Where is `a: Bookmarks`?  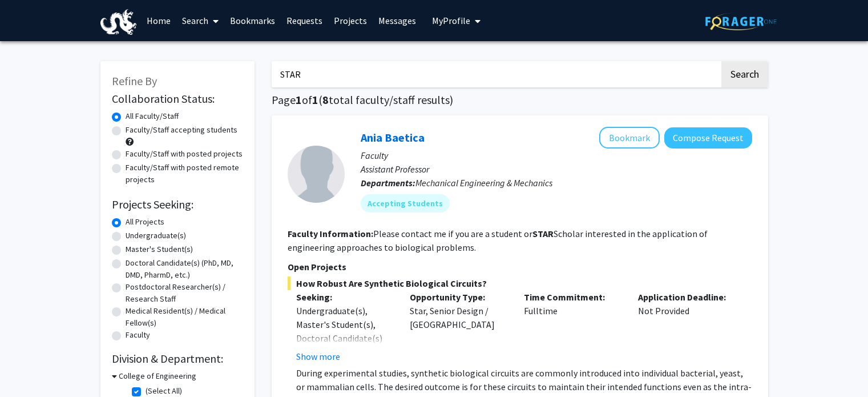 a: Bookmarks is located at coordinates (252, 21).